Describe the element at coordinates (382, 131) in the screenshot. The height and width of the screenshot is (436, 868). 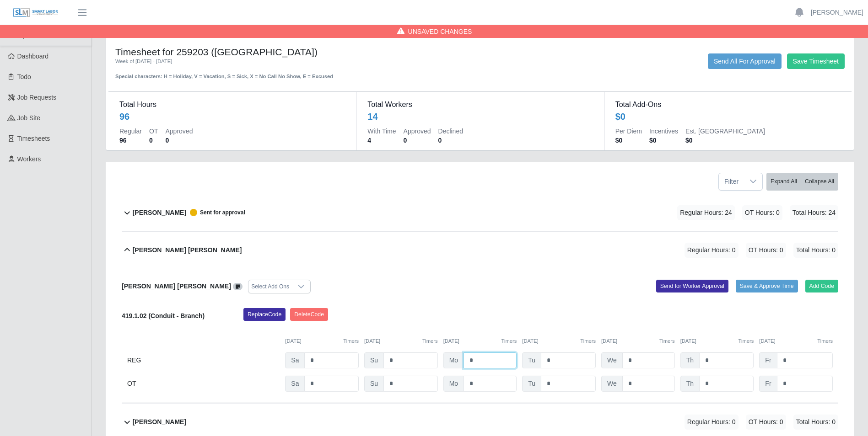
I see `dt: With Time` at that location.